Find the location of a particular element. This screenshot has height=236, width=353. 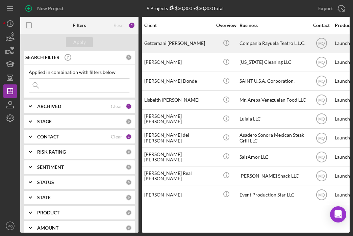

div: Applied in combination with filters below is located at coordinates (79, 72).